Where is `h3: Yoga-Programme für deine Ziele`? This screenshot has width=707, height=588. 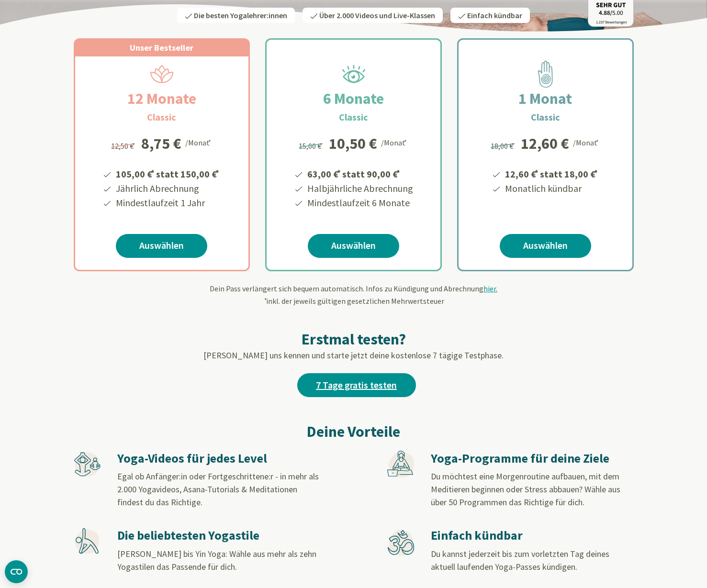 h3: Yoga-Programme für deine Ziele is located at coordinates (532, 458).